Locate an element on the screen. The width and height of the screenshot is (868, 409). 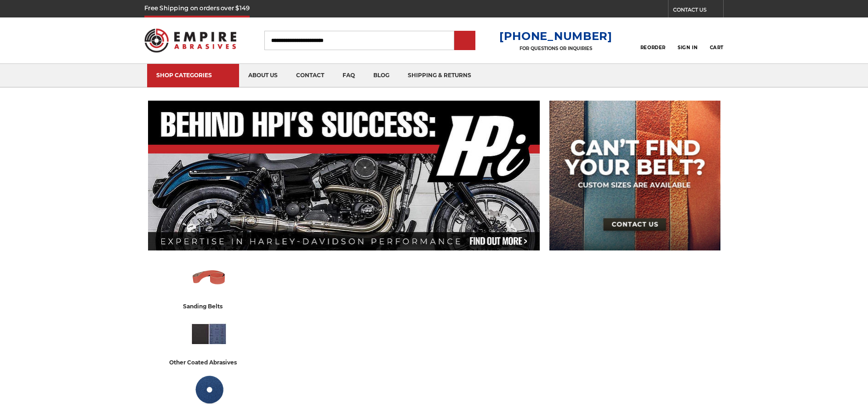
a: shipping & returns is located at coordinates (439, 76).